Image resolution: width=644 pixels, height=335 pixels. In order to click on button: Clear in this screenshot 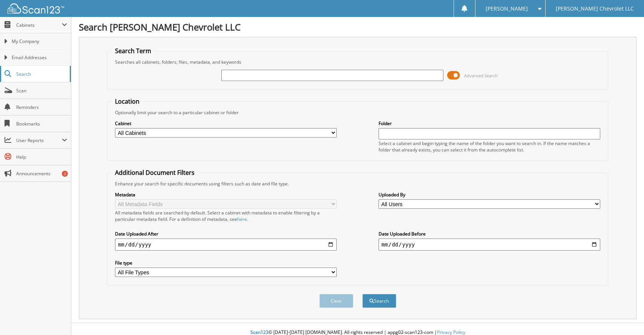, I will do `click(337, 300)`.